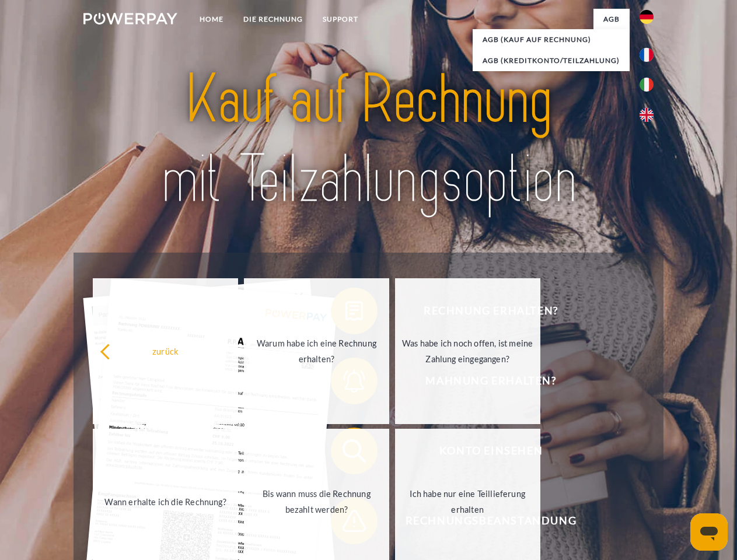  Describe the element at coordinates (166, 501) in the screenshot. I see `div: Wann erhalte ich die Rechnung?` at that location.